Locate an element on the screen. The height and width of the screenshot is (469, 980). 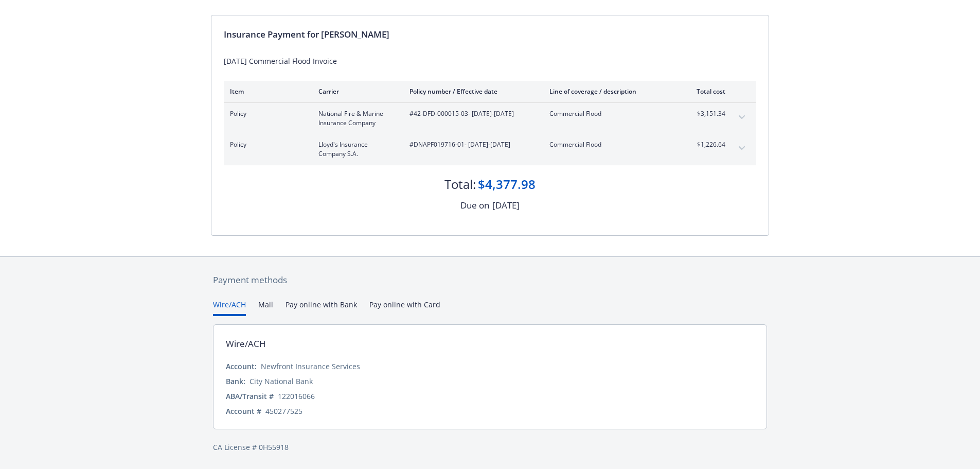
div: Payment methods is located at coordinates (490, 280).